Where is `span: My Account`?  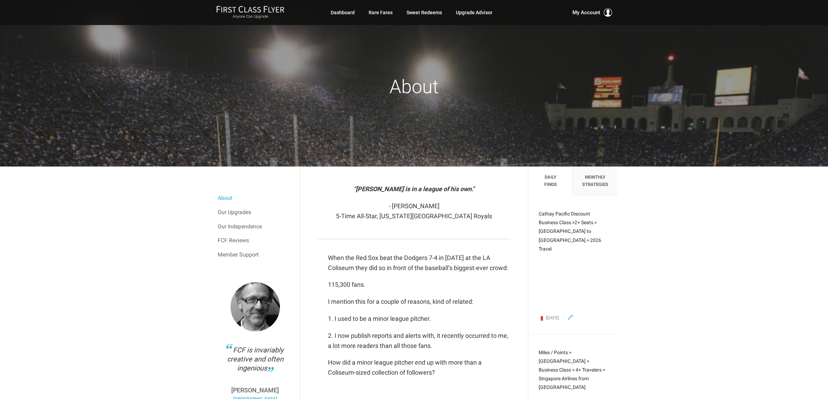 span: My Account is located at coordinates (586, 13).